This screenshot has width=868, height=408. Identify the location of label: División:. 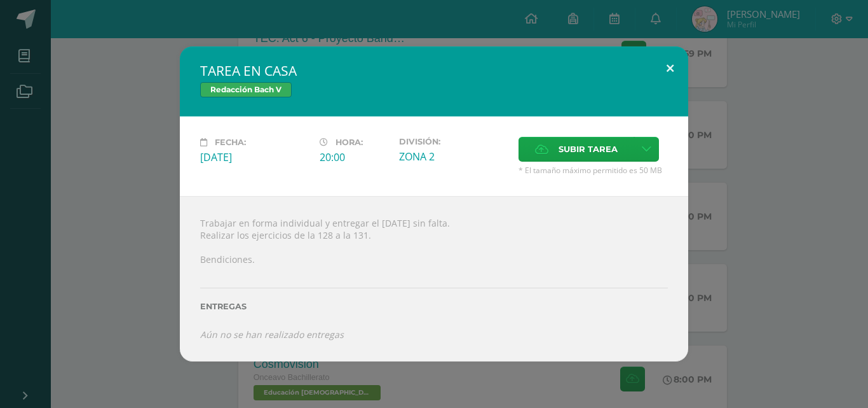
(454, 142).